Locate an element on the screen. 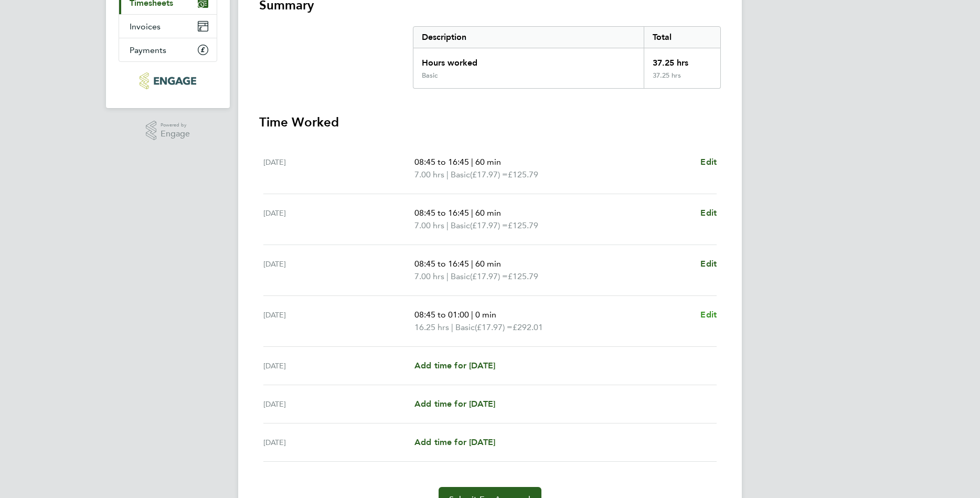 The image size is (980, 498). span: 0 min is located at coordinates (486, 314).